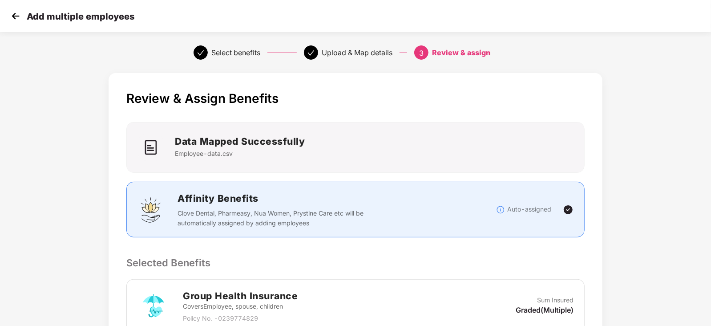 Image resolution: width=711 pixels, height=326 pixels. I want to click on p: Graded(Multiple), so click(545, 310).